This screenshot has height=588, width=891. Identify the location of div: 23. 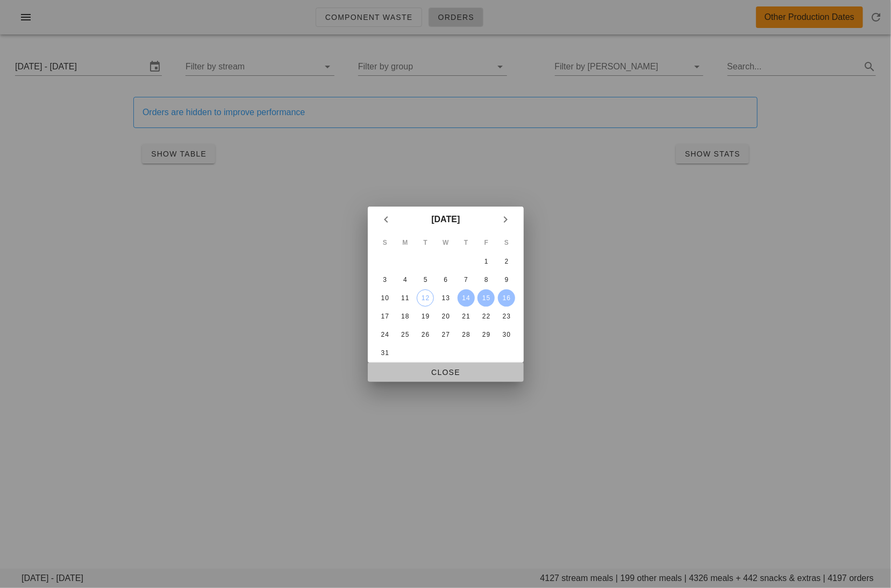
(506, 316).